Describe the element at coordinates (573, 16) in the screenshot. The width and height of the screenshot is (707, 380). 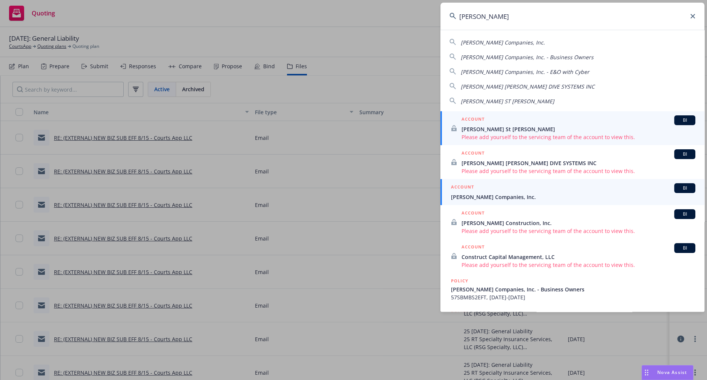
I see `input: Search...` at that location.